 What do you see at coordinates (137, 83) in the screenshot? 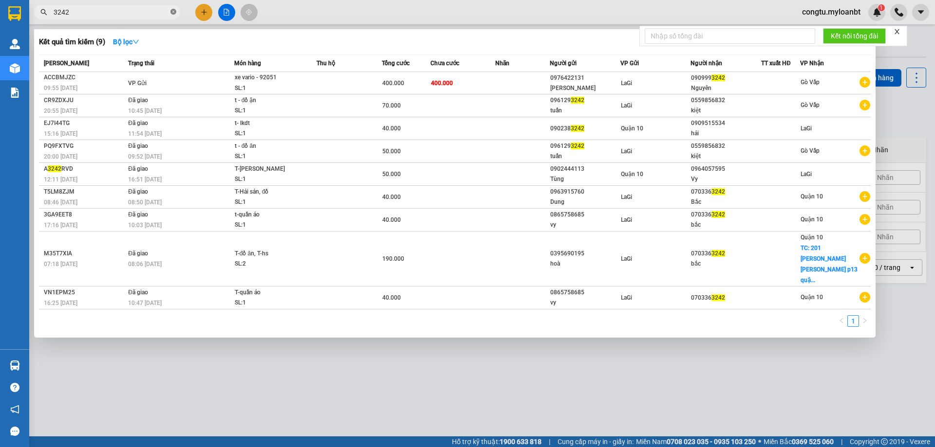
I see `span: VP Gửi` at bounding box center [137, 83].